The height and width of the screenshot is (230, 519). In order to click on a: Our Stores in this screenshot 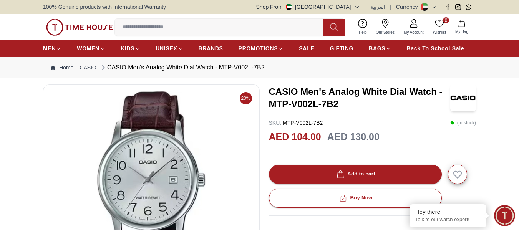, I will do `click(385, 27)`.